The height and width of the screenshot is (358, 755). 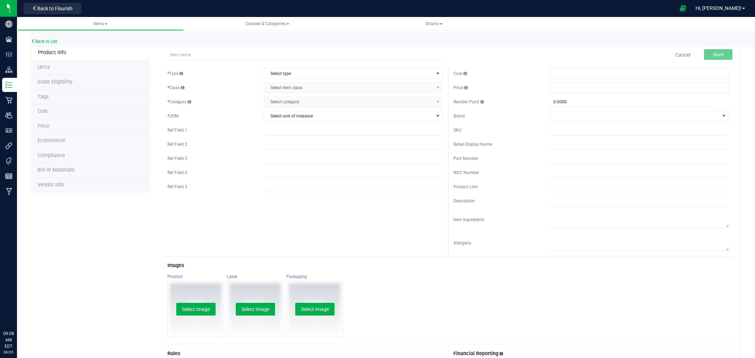 I want to click on div: Packaging, so click(x=315, y=277).